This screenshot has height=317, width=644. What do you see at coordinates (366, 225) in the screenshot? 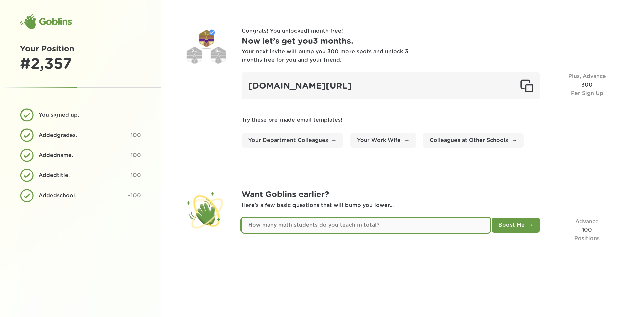
I see `input: How many math students do you teach in total?` at bounding box center [366, 225].